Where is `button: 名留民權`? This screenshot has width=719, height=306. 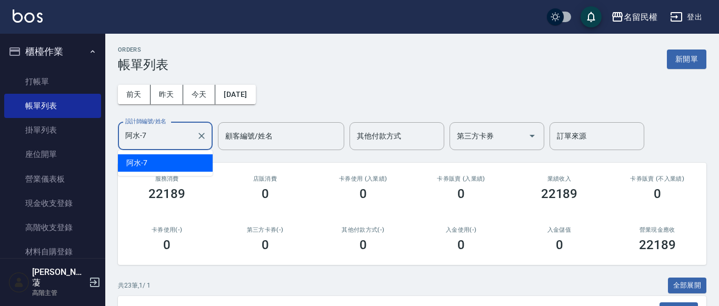 button: 名留民權 is located at coordinates (634, 17).